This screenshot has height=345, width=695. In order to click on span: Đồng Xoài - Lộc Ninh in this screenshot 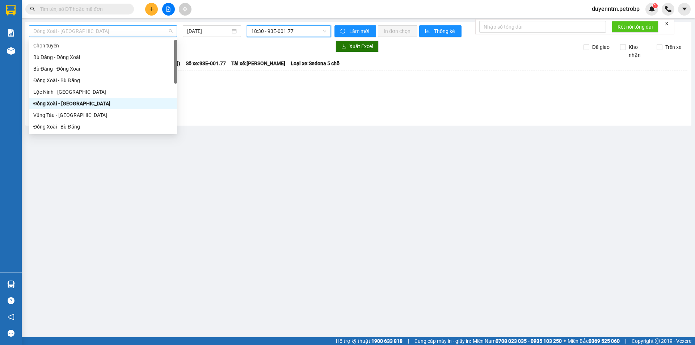, I will do `click(103, 31)`.